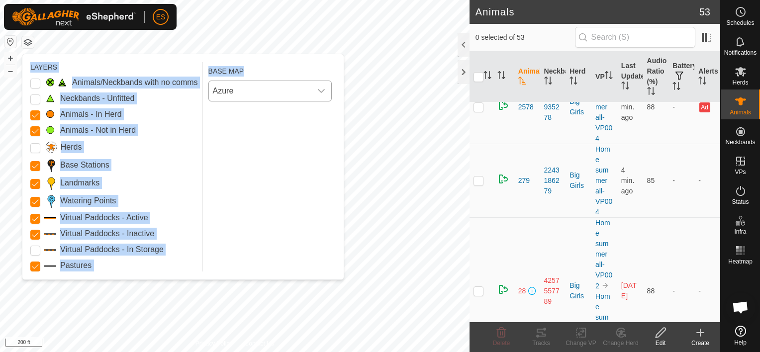  Describe the element at coordinates (98, 130) in the screenshot. I see `label: Animals - Not in Herd` at that location.